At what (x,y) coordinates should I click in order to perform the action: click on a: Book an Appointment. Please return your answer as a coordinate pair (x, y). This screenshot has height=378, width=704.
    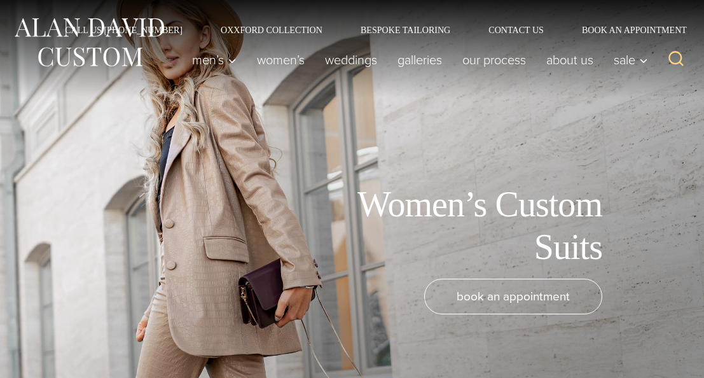
    Looking at the image, I should click on (627, 30).